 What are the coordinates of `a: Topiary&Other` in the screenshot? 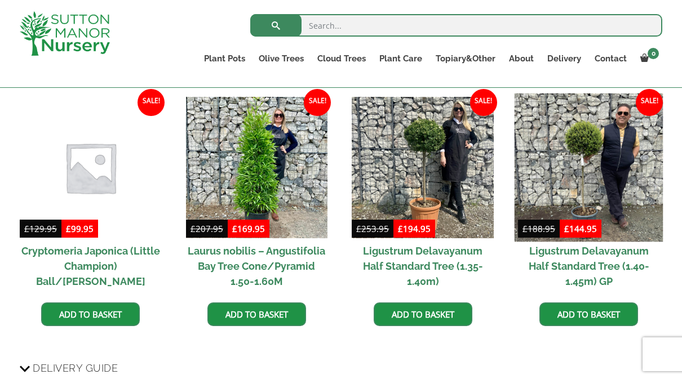 It's located at (465, 59).